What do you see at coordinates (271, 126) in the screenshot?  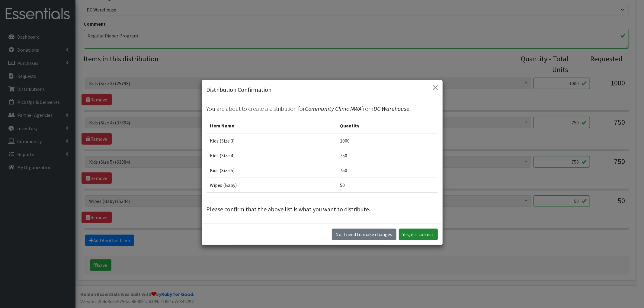 I see `th: Item Name` at bounding box center [271, 126].